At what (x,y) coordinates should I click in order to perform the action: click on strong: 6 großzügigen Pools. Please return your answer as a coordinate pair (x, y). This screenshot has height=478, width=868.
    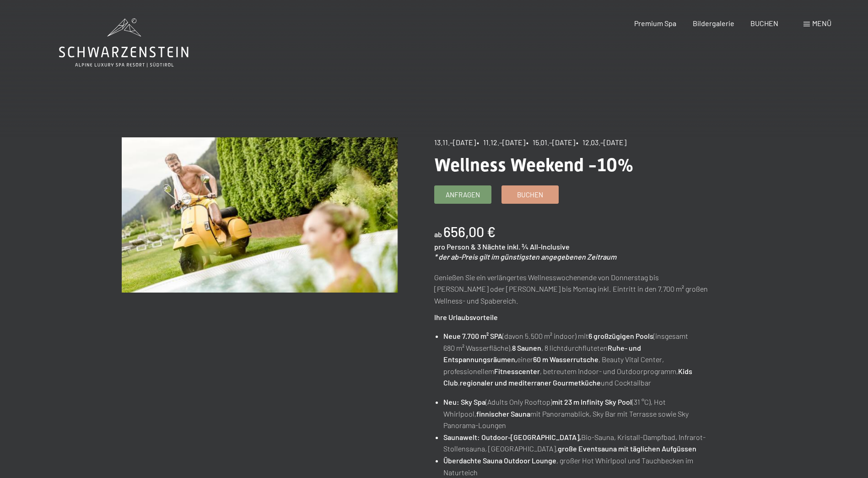
    Looking at the image, I should click on (621, 336).